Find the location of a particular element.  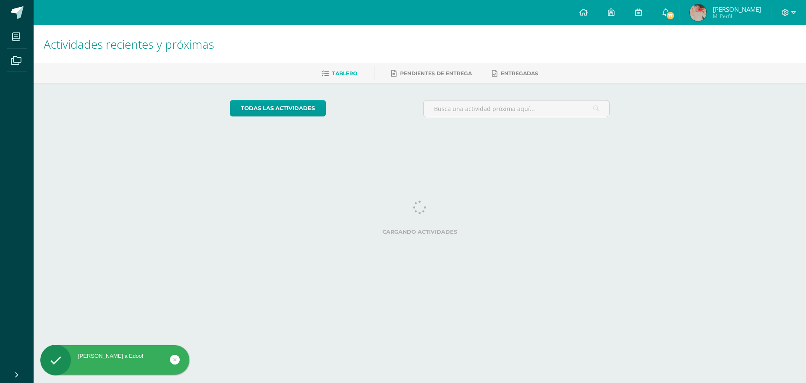

img: 162fa3a5854539ecce3e996e474d5739.png is located at coordinates (698, 13).